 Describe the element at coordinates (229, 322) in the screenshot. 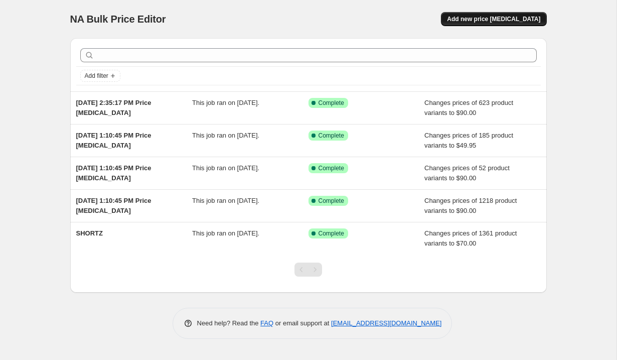

I see `span: Need help? Read the` at that location.